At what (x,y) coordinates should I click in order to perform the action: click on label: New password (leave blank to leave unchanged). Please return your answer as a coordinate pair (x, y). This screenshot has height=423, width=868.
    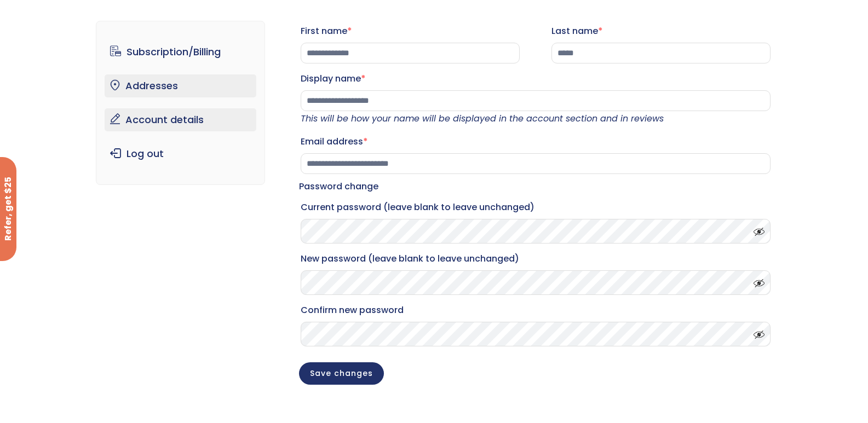
    Looking at the image, I should click on (535, 259).